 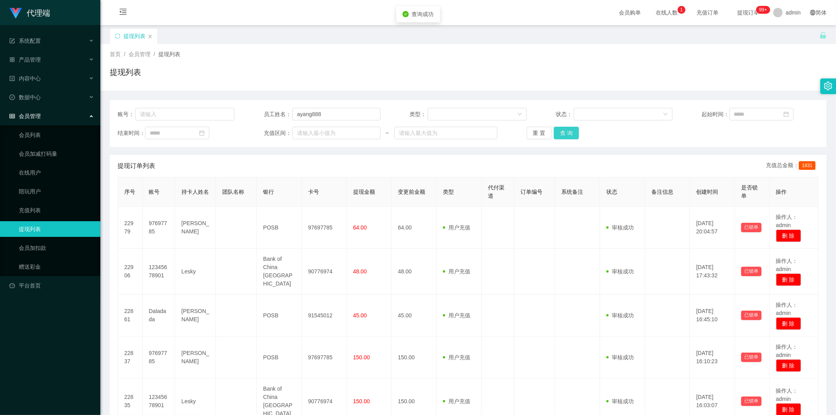 I want to click on a: 充值列表, so click(x=56, y=210).